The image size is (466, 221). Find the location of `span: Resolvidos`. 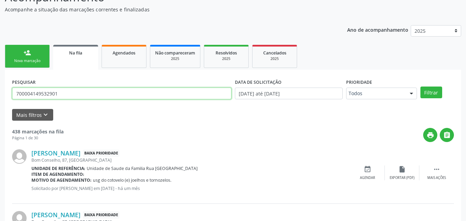

span: Resolvidos is located at coordinates (226, 53).